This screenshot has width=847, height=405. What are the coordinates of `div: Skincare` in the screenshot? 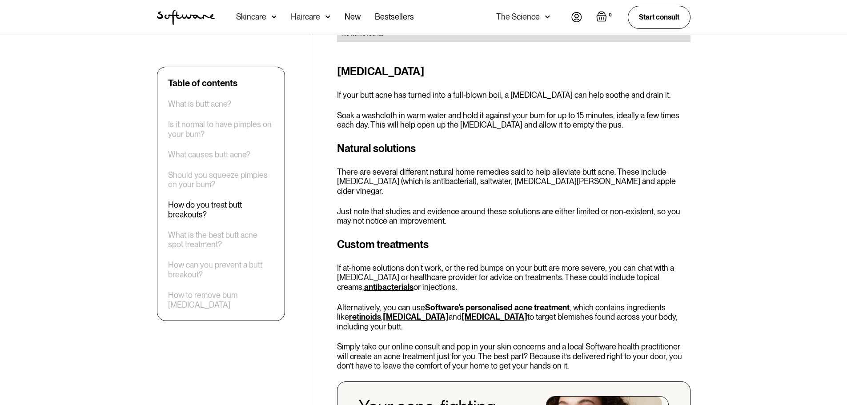 It's located at (251, 17).